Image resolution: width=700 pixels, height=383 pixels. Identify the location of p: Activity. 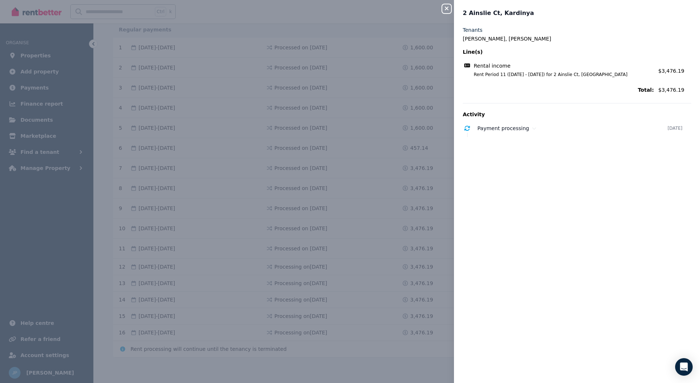
(577, 115).